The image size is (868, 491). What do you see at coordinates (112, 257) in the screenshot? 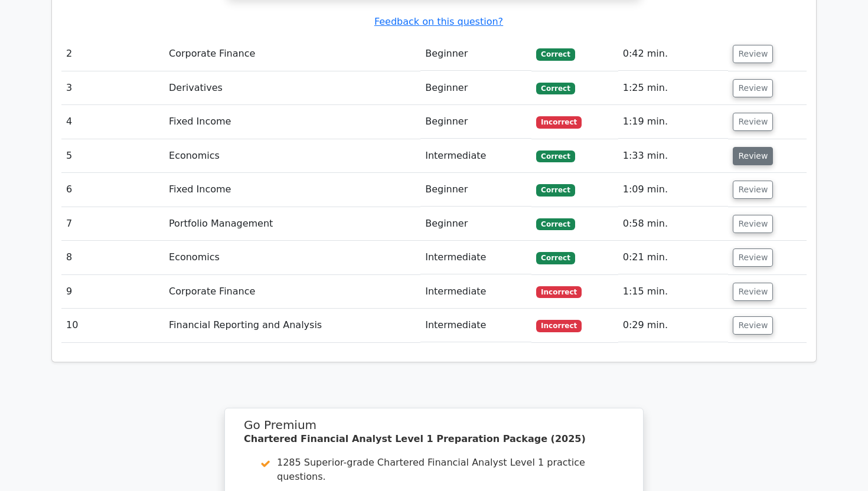
I see `td: 8` at bounding box center [112, 257].